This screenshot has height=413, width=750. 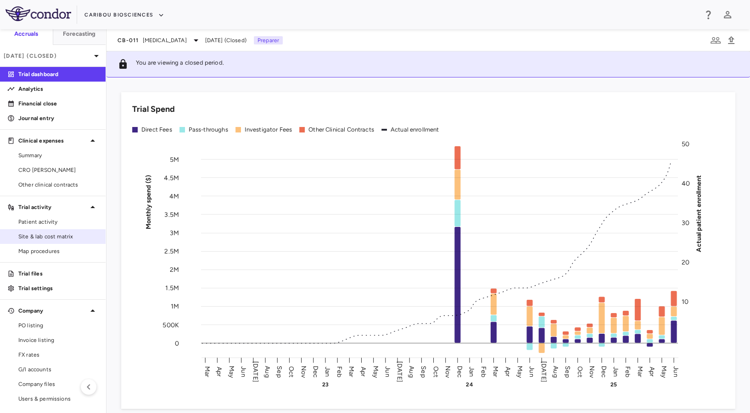 What do you see at coordinates (172, 251) in the screenshot?
I see `tspan: 2.5M` at bounding box center [172, 251].